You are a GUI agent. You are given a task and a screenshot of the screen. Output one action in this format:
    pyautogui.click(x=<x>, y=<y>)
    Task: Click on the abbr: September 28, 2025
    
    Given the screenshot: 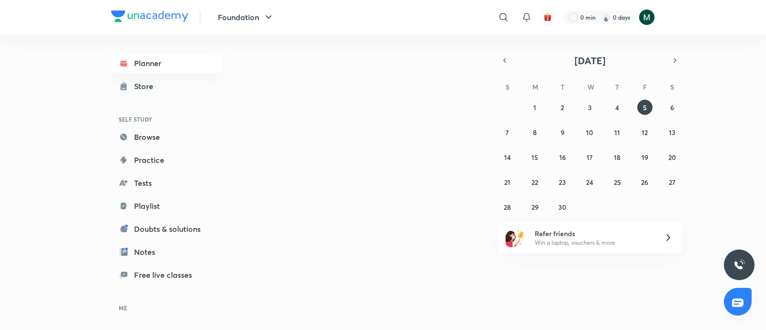 What is the action you would take?
    pyautogui.click(x=507, y=207)
    